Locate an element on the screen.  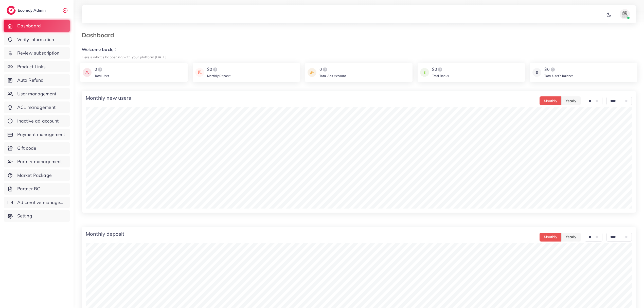
a: ACL management is located at coordinates (37, 108).